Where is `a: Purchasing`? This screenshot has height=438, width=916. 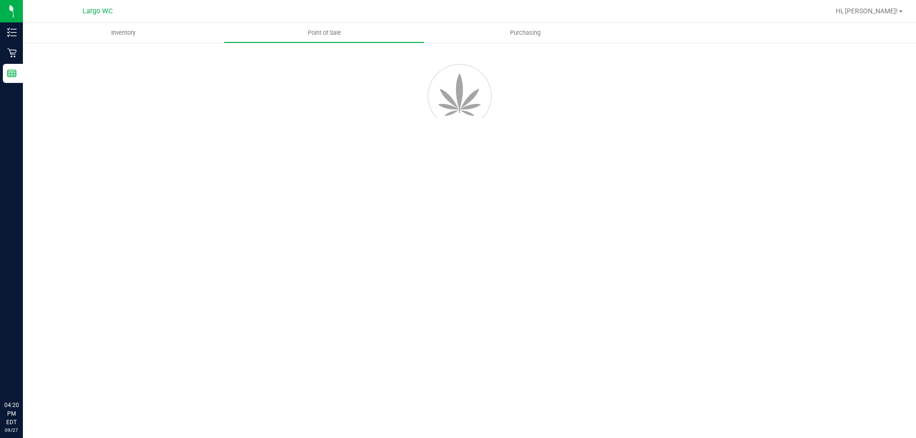 a: Purchasing is located at coordinates (525, 33).